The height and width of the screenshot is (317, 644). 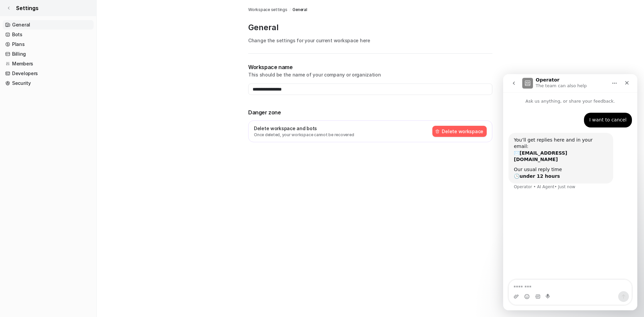 I want to click on a: Security, so click(x=48, y=84).